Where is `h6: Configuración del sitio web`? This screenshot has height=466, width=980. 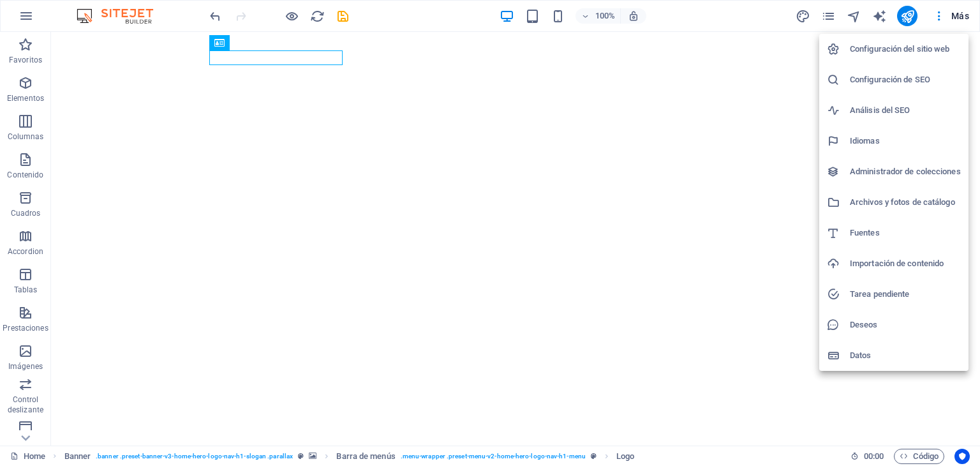
h6: Configuración del sitio web is located at coordinates (905, 49).